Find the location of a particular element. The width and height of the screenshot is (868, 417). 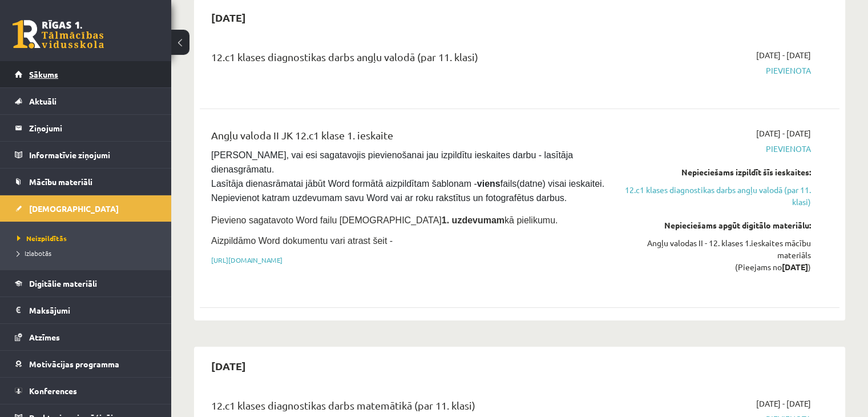

span: Izlabotās is located at coordinates (35, 253).